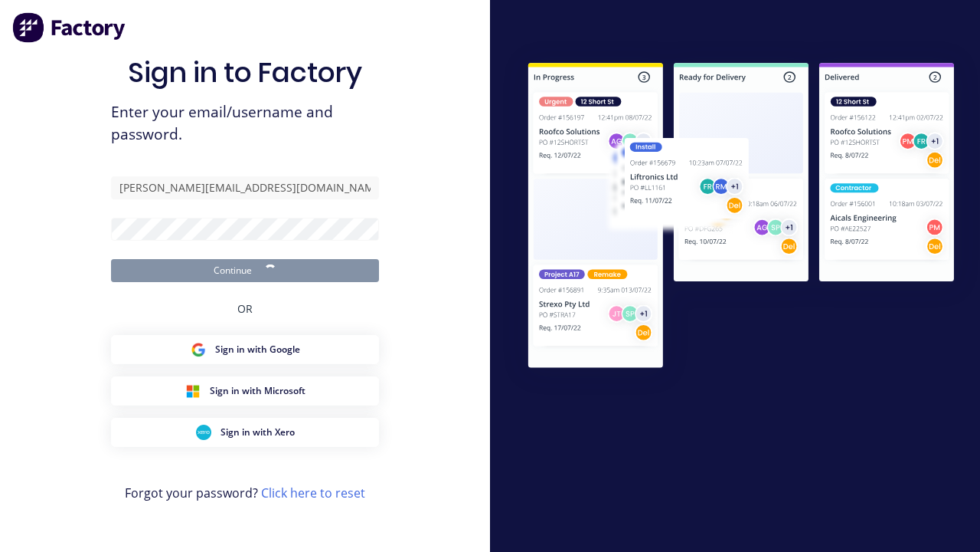  Describe the element at coordinates (257, 432) in the screenshot. I see `span: Sign in with Xero` at that location.